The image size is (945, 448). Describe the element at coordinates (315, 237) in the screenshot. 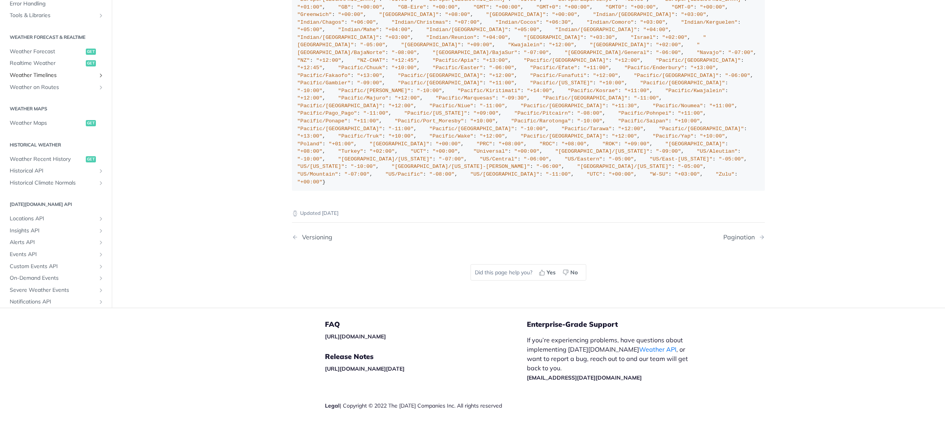

I see `div: Versioning` at that location.